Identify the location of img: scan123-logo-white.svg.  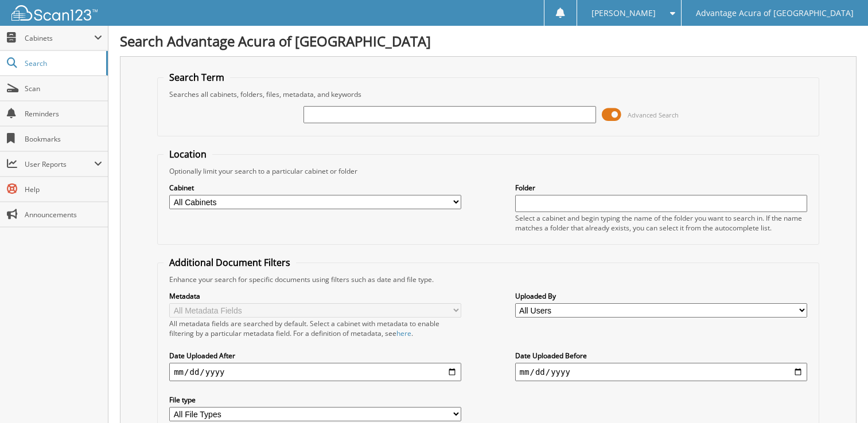
(54, 13).